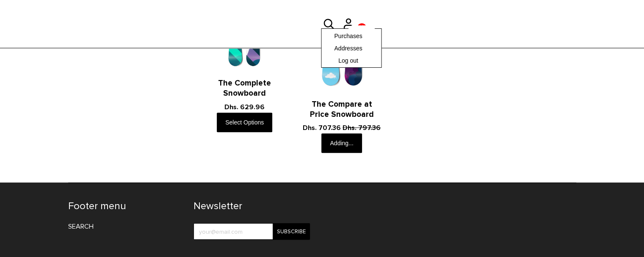 Image resolution: width=644 pixels, height=257 pixels. What do you see at coordinates (251, 231) in the screenshot?
I see `input: your@email.com` at bounding box center [251, 231].